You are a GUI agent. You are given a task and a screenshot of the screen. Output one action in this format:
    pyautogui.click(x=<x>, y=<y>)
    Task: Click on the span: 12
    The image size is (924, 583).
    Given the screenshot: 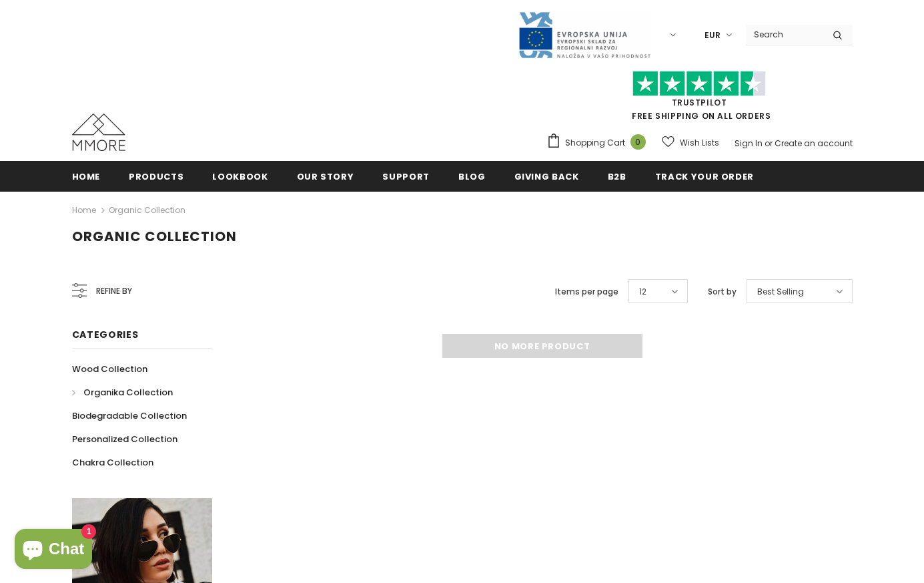 What is the action you would take?
    pyautogui.click(x=643, y=292)
    